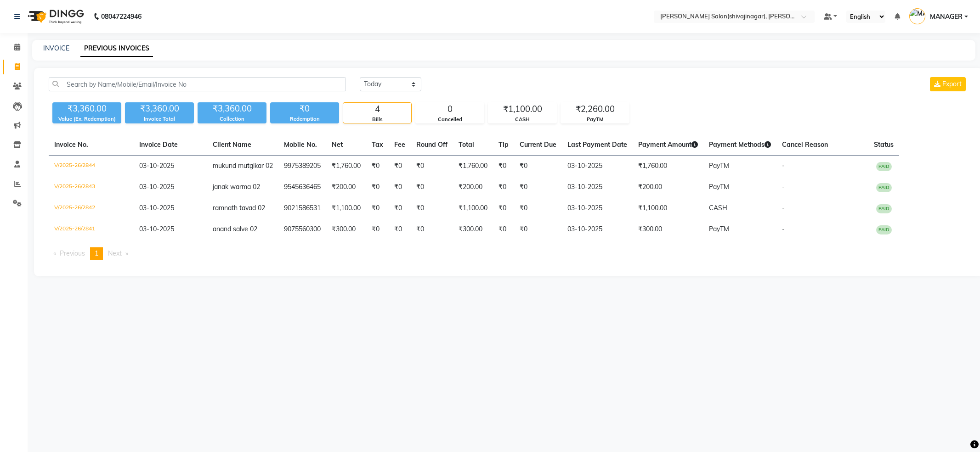  Describe the element at coordinates (522, 109) in the screenshot. I see `div: ₹1,100.00` at that location.